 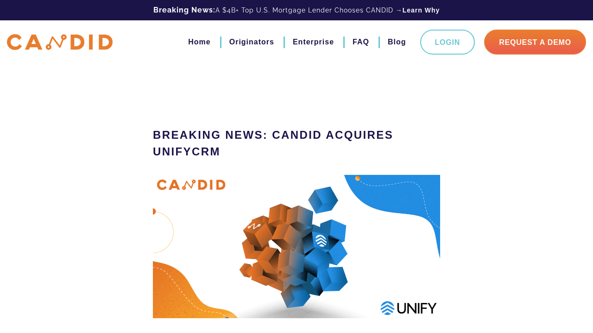 I want to click on a: Enterprise, so click(x=313, y=42).